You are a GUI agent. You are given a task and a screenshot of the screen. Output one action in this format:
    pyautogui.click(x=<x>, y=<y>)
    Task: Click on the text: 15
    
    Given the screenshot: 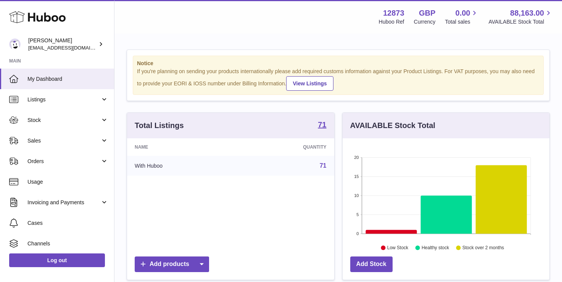 What is the action you would take?
    pyautogui.click(x=357, y=177)
    